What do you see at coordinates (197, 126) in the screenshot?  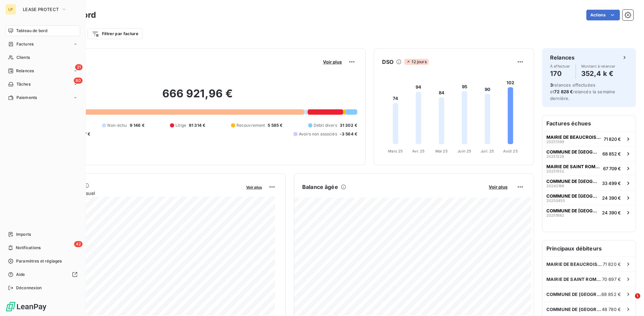 I see `span: 91 314 €` at bounding box center [197, 126].